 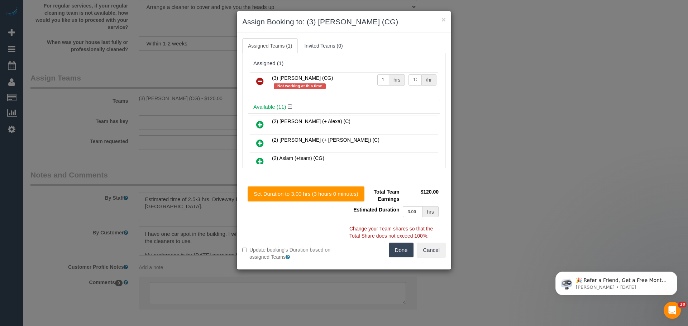 What do you see at coordinates (344, 63) in the screenshot?
I see `div: Assigned (1)` at bounding box center [344, 63].